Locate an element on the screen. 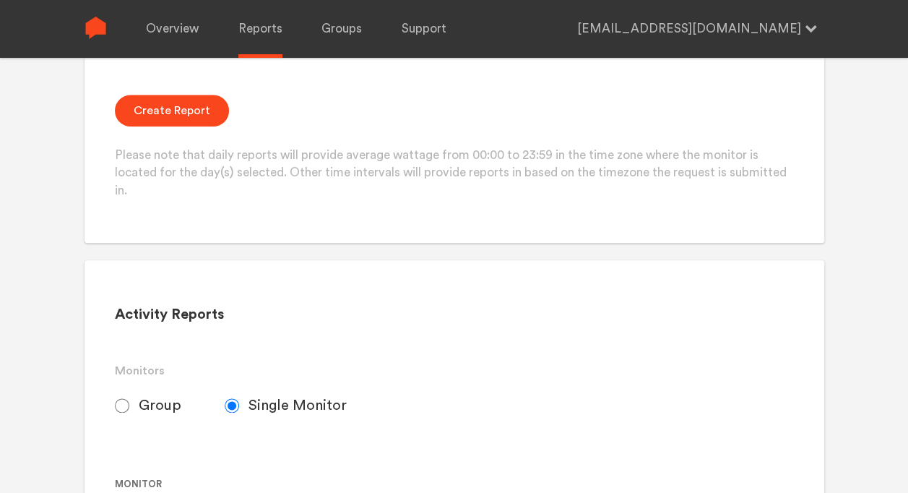 This screenshot has width=908, height=493. p: Please note that daily reports will provide average wattage from 00:00 to 23:59 in the time zone ... is located at coordinates (454, 173).